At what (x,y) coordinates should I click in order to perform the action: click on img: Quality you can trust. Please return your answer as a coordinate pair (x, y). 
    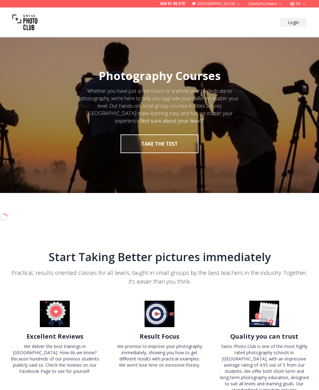
    Looking at the image, I should click on (264, 314).